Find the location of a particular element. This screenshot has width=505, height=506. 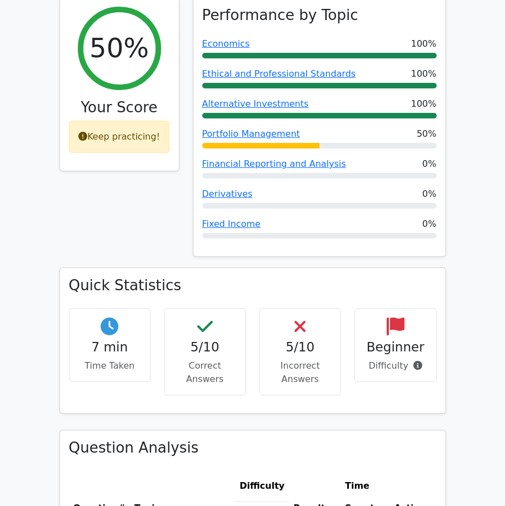

p: Time Taken is located at coordinates (110, 366).